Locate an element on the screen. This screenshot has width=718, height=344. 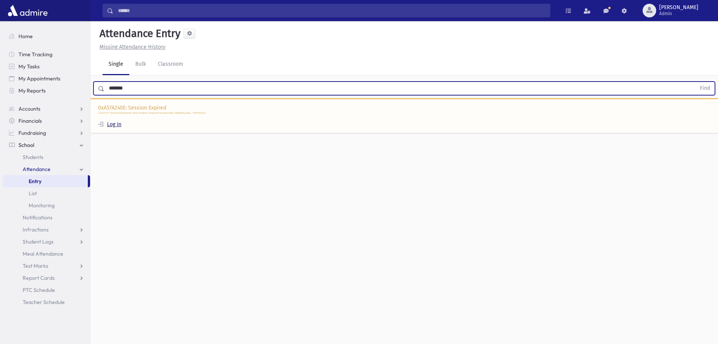
span: Time Tracking is located at coordinates (35, 54).